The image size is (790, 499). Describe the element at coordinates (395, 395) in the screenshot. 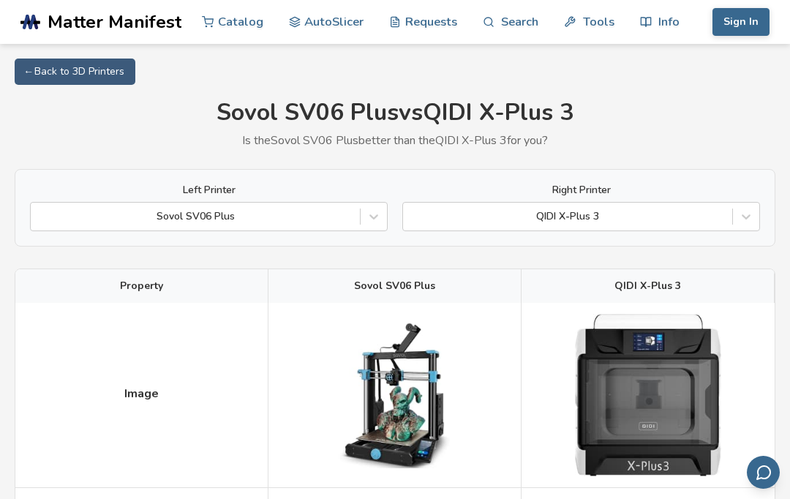

I see `img: Sovol SV06 Plus` at that location.